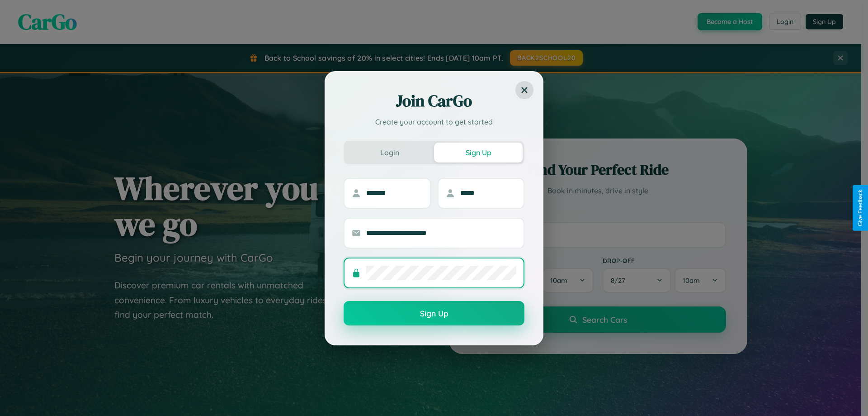  What do you see at coordinates (390, 152) in the screenshot?
I see `button: Login` at bounding box center [390, 152].